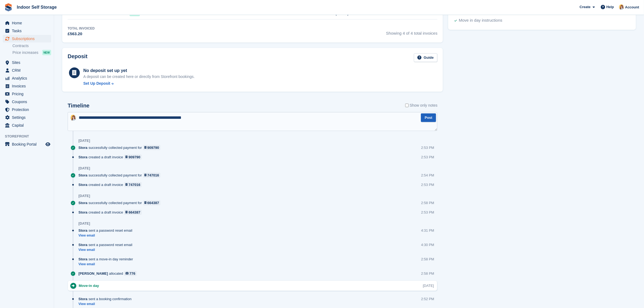 The width and height of the screenshot is (644, 308). Describe the element at coordinates (139, 77) in the screenshot. I see `p: A deposit can be created here or directly from Storefront bookings.` at that location.